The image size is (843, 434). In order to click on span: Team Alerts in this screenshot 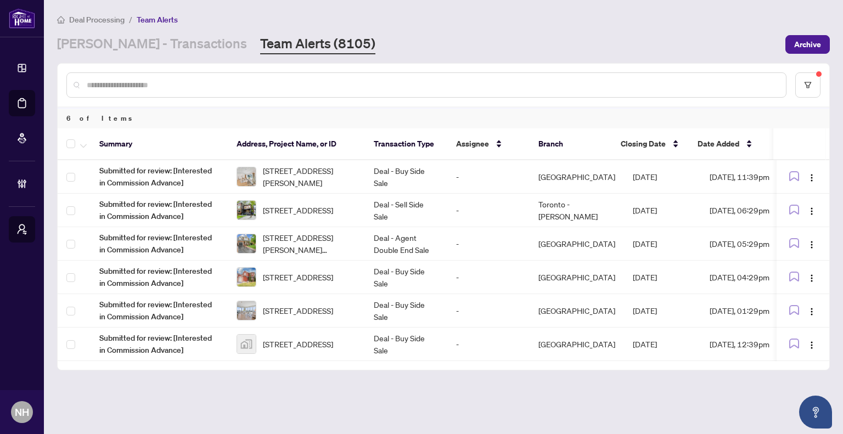, I will do `click(157, 20)`.